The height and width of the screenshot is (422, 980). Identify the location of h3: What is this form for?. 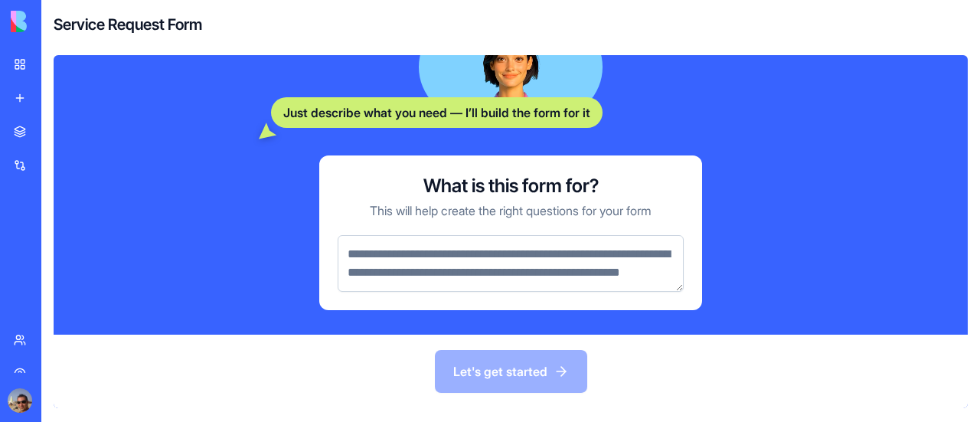
(511, 186).